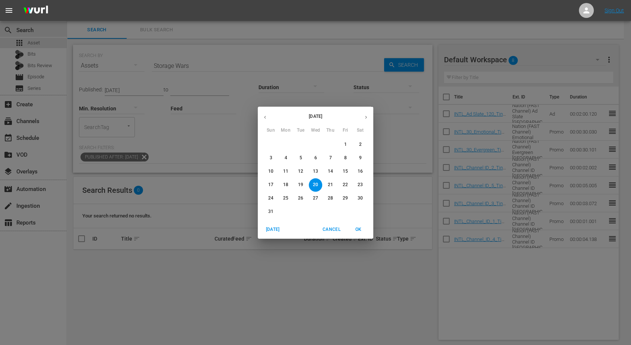  What do you see at coordinates (316, 171) in the screenshot?
I see `p: 13` at bounding box center [316, 171].